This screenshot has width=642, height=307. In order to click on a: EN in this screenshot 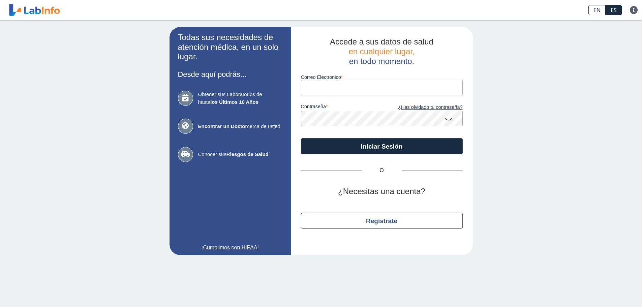, I will do `click(597, 10)`.